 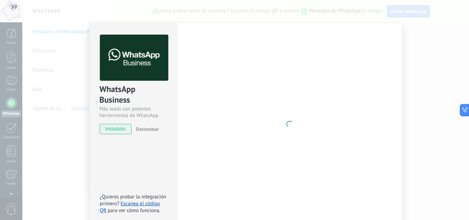 I want to click on div: Más leads con potentes herramientas de WhatsApp, so click(x=133, y=112).